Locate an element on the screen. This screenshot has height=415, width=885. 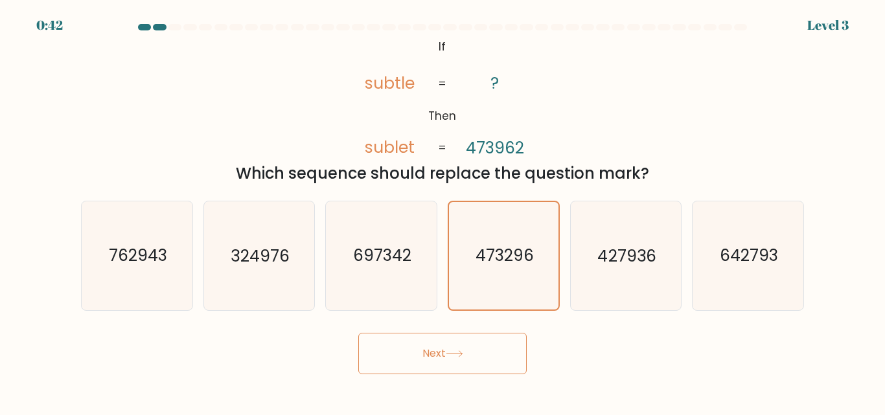
tspan: 473962 is located at coordinates (495, 148).